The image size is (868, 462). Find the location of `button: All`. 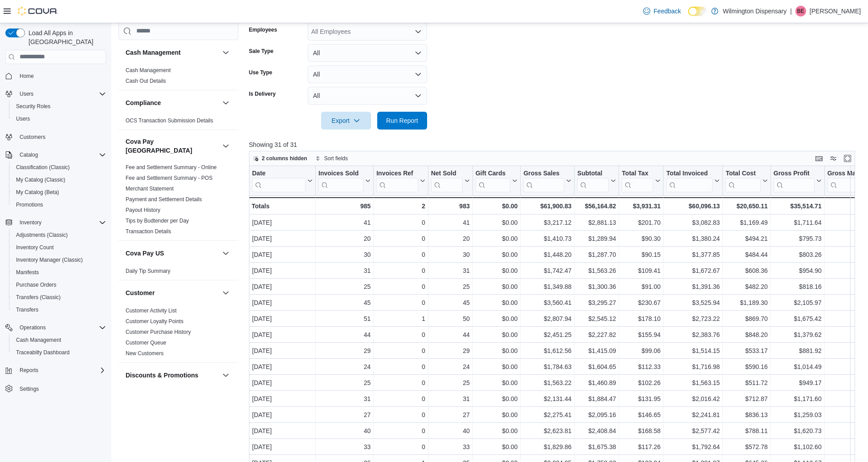

button: All is located at coordinates (367, 96).